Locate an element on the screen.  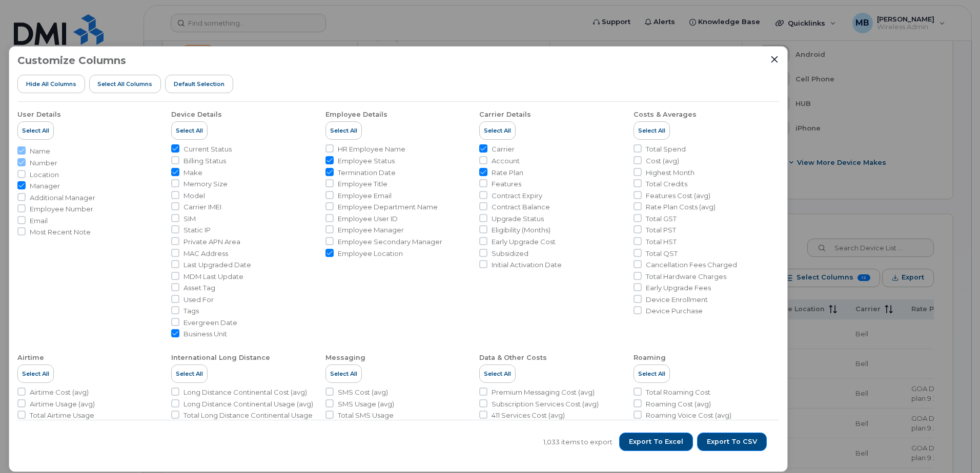
span: Total PST is located at coordinates (660, 230).